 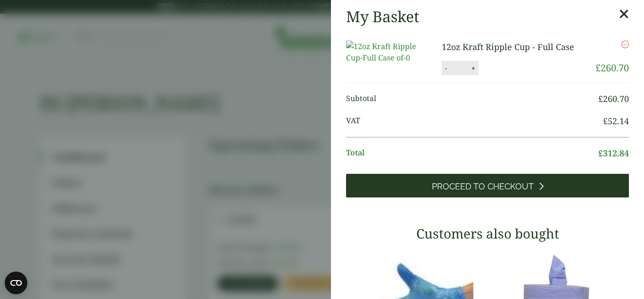 What do you see at coordinates (488, 234) in the screenshot?
I see `h3: Customers also bought` at bounding box center [488, 234].